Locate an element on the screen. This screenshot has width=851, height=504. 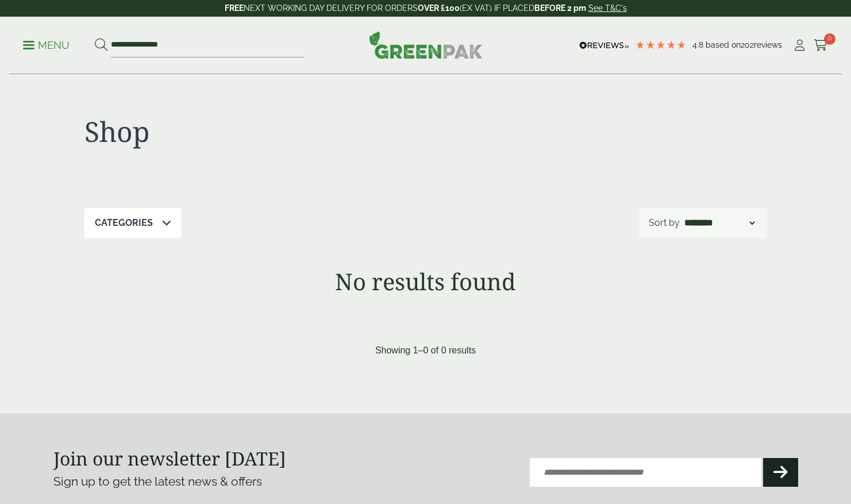
p: Showing 1–0 of 0 results is located at coordinates (426, 351).